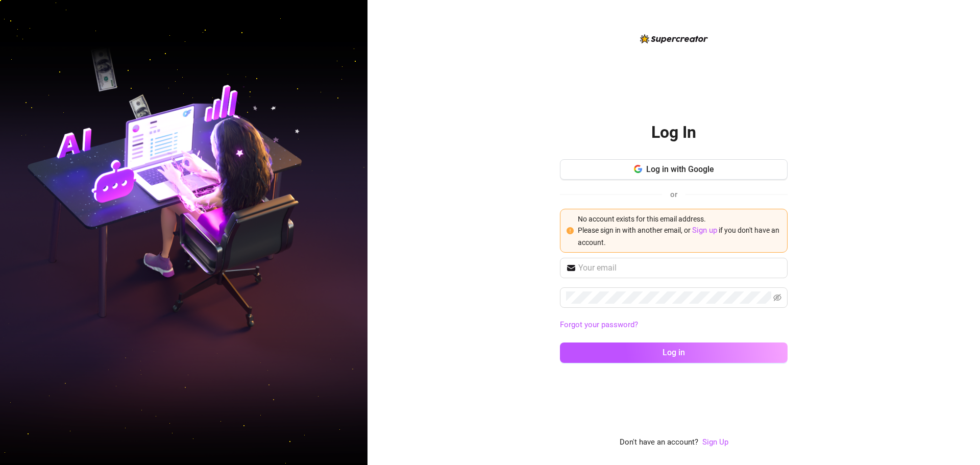 The image size is (980, 465). I want to click on input: Your email, so click(680, 268).